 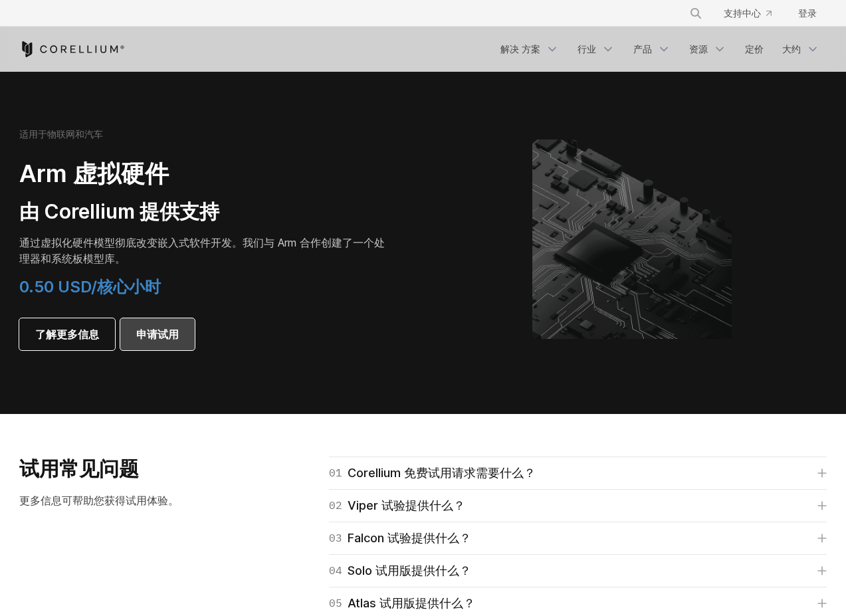 What do you see at coordinates (410, 538) in the screenshot?
I see `font: Falcon 试验提供什么？` at bounding box center [410, 538].